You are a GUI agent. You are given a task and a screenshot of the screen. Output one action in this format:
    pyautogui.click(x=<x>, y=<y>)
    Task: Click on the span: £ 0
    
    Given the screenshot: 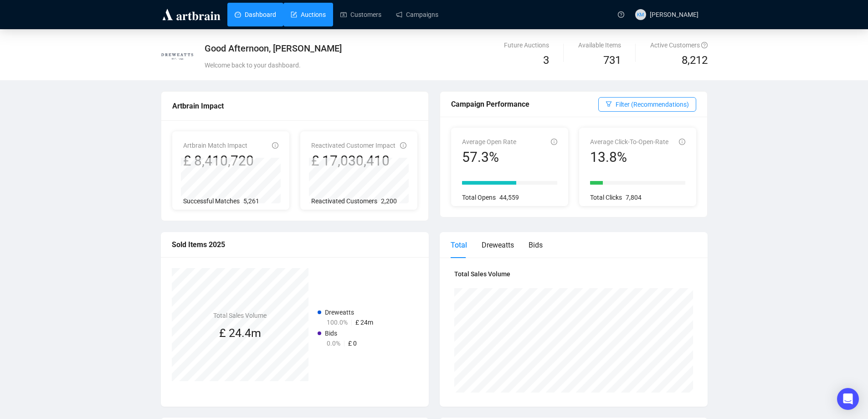 What is the action you would take?
    pyautogui.click(x=352, y=344)
    